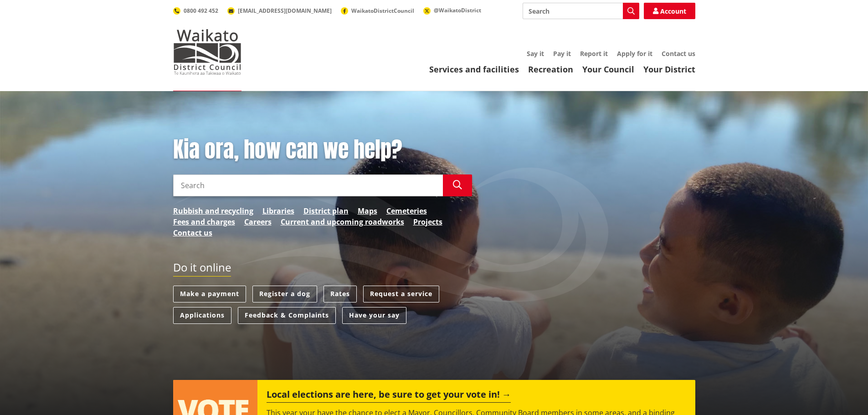 The image size is (868, 415). What do you see at coordinates (214, 211) in the screenshot?
I see `a: Rubbish and recycling` at bounding box center [214, 211].